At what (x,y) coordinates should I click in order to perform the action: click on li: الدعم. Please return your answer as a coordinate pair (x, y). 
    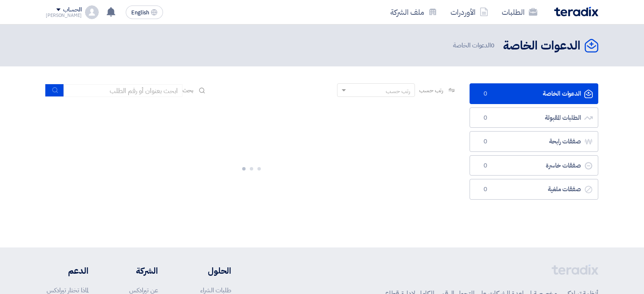
    Looking at the image, I should click on (67, 271).